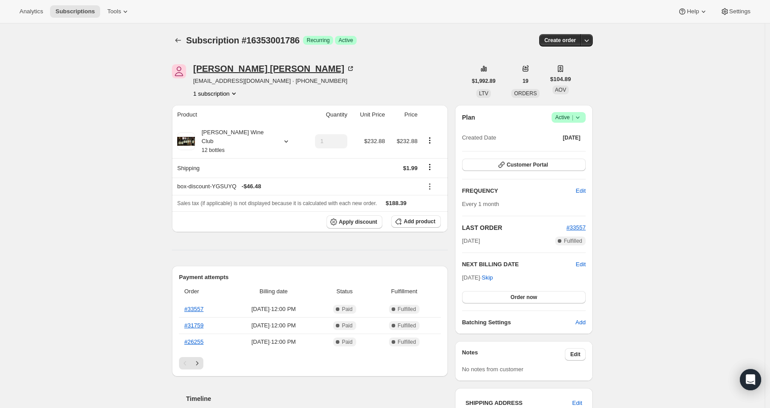 This screenshot has height=408, width=770. What do you see at coordinates (419, 222) in the screenshot?
I see `span: Add product` at bounding box center [419, 222].